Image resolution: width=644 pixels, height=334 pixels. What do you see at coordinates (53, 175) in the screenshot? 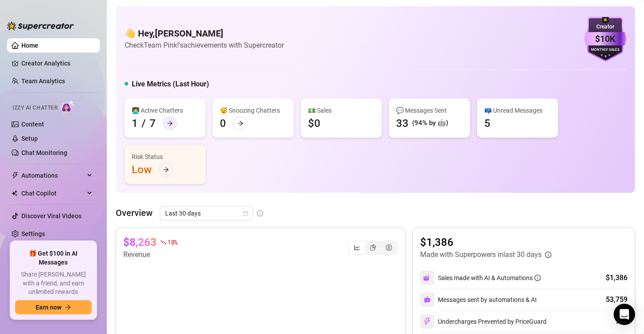
I see `span: Automations` at bounding box center [53, 175].